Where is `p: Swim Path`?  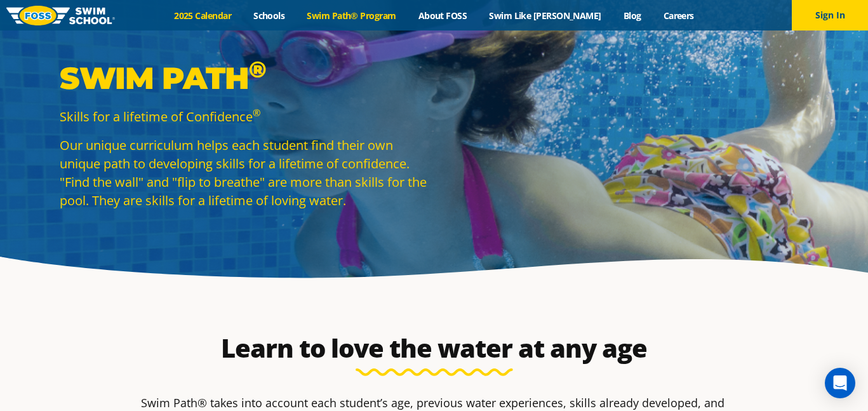
p: Swim Path is located at coordinates (244, 78).